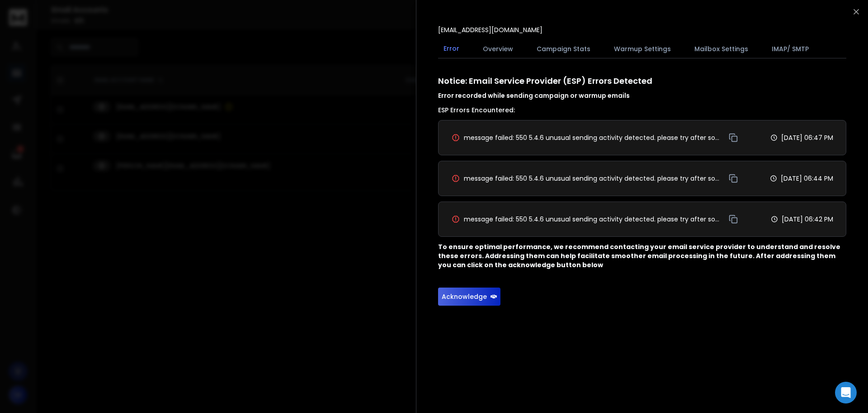 The height and width of the screenshot is (413, 868). I want to click on button: Acknowledge, so click(469, 297).